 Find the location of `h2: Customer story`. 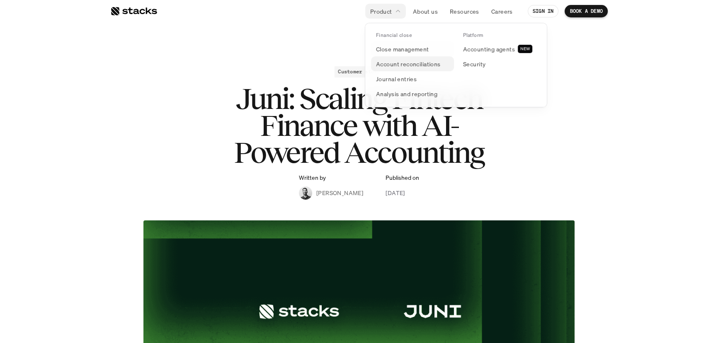

h2: Customer story is located at coordinates (359, 72).